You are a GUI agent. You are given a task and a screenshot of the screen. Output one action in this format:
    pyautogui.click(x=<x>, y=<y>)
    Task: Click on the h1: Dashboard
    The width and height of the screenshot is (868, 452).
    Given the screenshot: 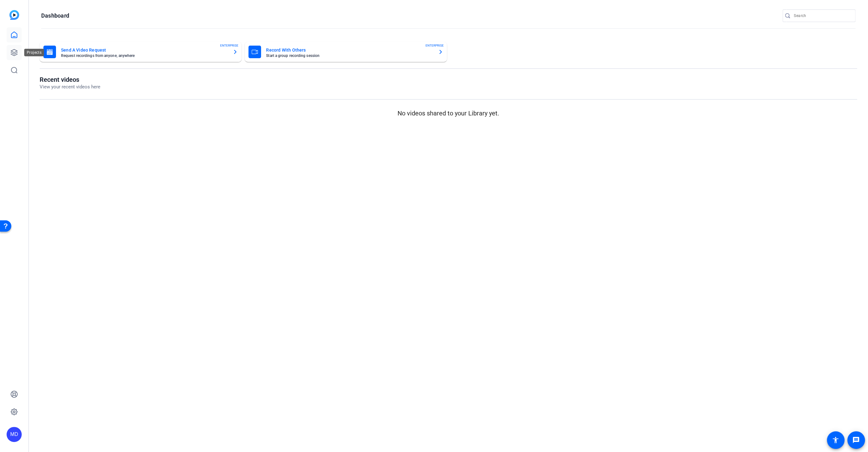 What is the action you would take?
    pyautogui.click(x=55, y=16)
    